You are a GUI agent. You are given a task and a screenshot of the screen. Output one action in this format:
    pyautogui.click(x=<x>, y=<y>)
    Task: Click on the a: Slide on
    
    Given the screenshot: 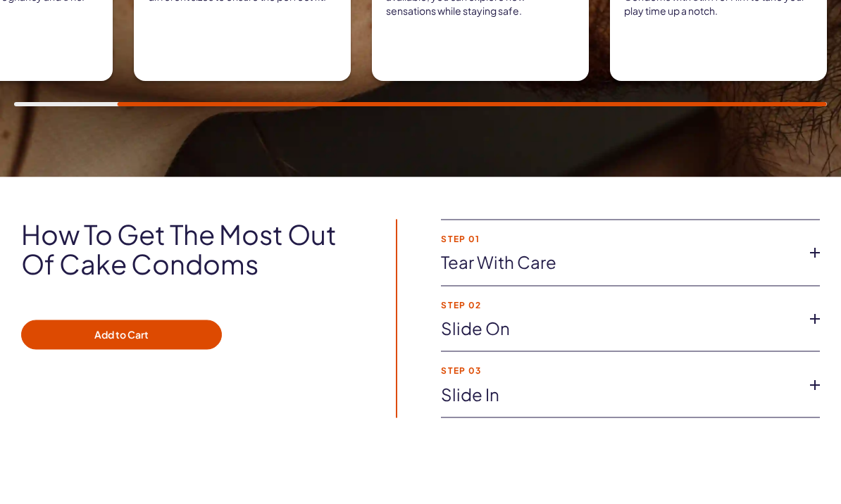 What is the action you would take?
    pyautogui.click(x=619, y=328)
    